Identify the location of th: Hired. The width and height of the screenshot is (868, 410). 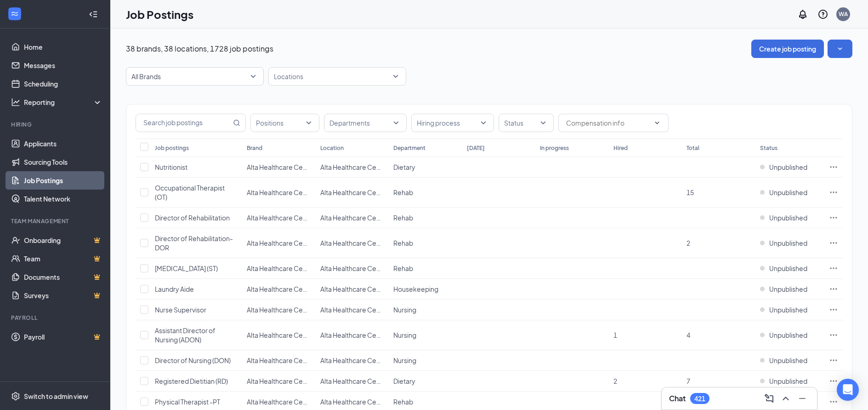
(646, 148).